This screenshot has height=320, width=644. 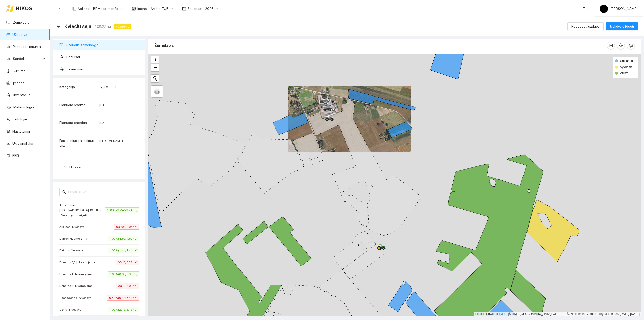 I want to click on span: Aplinka :, so click(x=84, y=8).